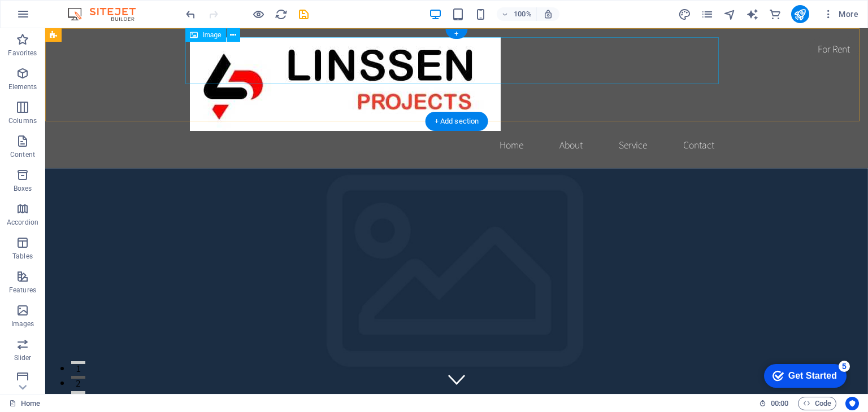 Image resolution: width=868 pixels, height=412 pixels. What do you see at coordinates (107, 14) in the screenshot?
I see `img: Editor Logo` at bounding box center [107, 14].